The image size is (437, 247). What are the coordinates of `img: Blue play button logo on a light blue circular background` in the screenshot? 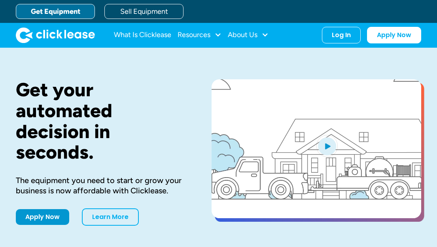 It's located at (327, 146).